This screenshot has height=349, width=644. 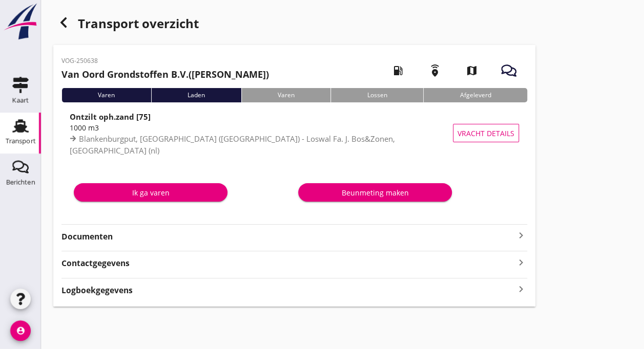 What do you see at coordinates (486, 133) in the screenshot?
I see `button: Vracht details` at bounding box center [486, 133].